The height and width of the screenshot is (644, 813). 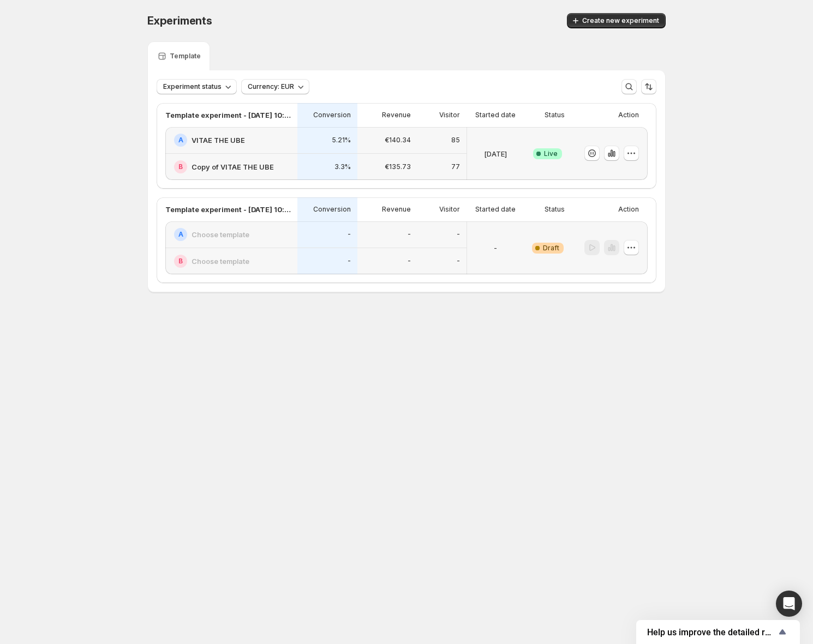 What do you see at coordinates (179, 21) in the screenshot?
I see `span: Experiments` at bounding box center [179, 21].